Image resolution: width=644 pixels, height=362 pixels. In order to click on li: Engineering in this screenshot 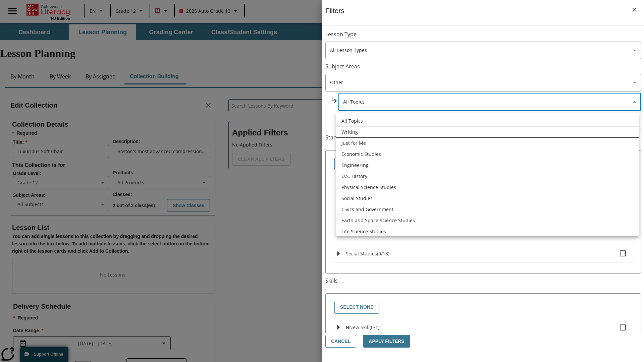, I will do `click(488, 165)`.